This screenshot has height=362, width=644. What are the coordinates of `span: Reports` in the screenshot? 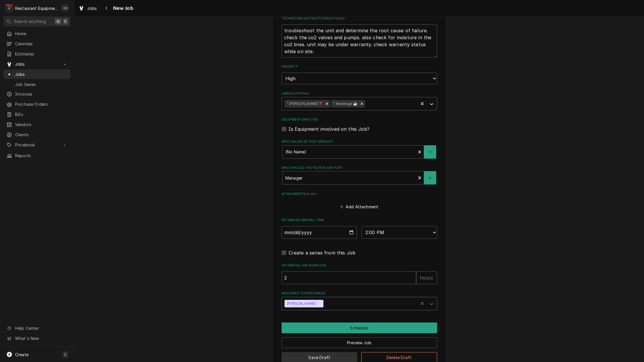 It's located at (42, 155).